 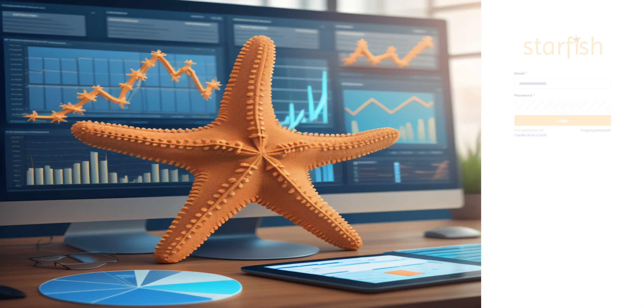 What do you see at coordinates (563, 120) in the screenshot?
I see `button: Login` at bounding box center [563, 120].